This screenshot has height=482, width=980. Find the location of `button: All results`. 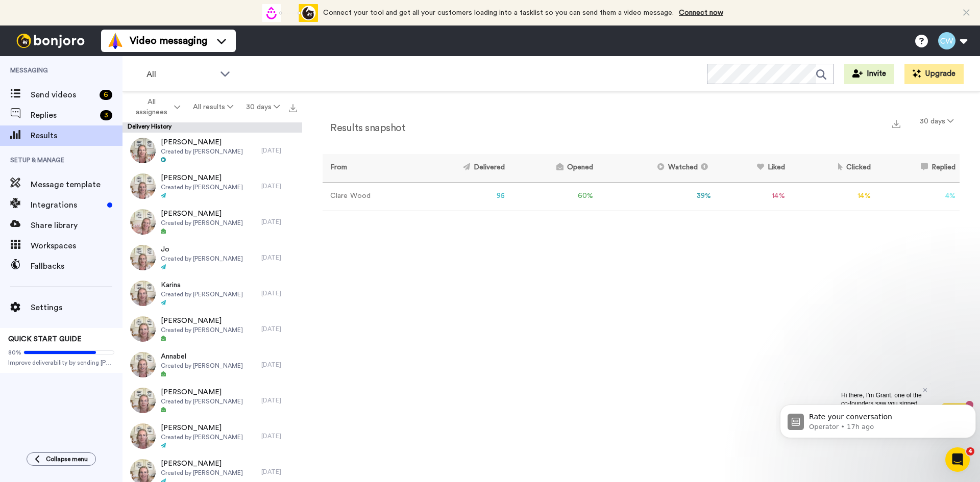

button: All results is located at coordinates (213, 107).